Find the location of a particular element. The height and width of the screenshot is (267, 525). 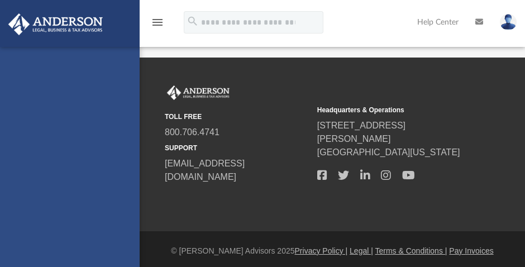

small: Headquarters & Operations is located at coordinates (389, 110).